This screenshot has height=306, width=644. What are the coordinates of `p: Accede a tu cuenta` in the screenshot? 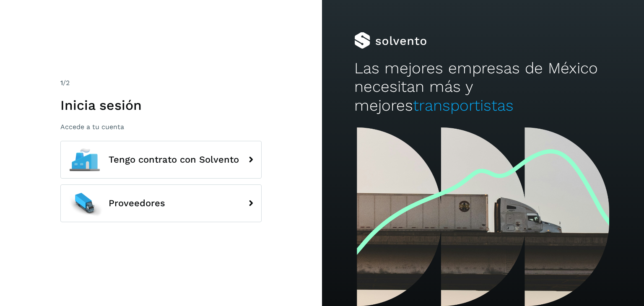 It's located at (161, 126).